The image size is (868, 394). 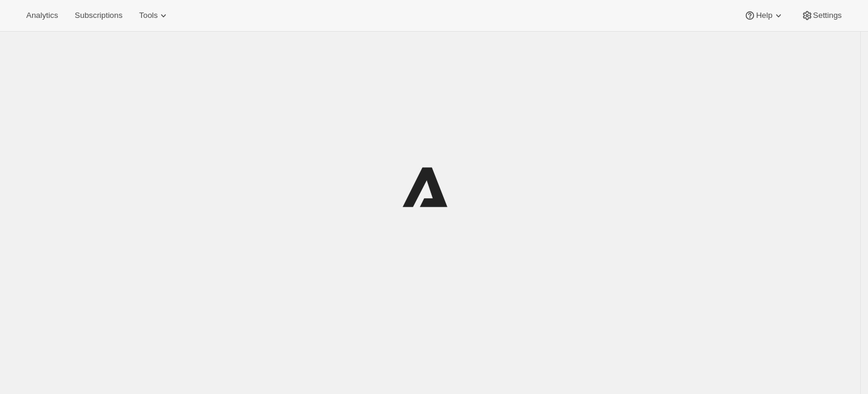 I want to click on span: Subscriptions, so click(x=99, y=16).